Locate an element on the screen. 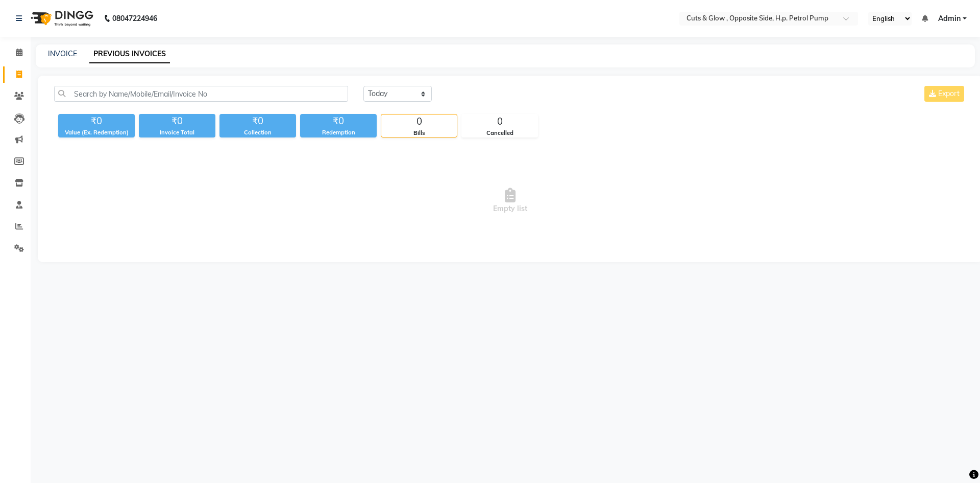 The height and width of the screenshot is (483, 980). img: logo is located at coordinates (61, 18).